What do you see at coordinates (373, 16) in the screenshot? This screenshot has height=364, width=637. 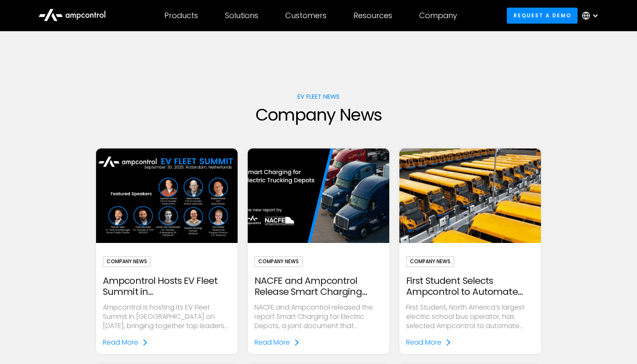 I see `div: Resources` at bounding box center [373, 16].